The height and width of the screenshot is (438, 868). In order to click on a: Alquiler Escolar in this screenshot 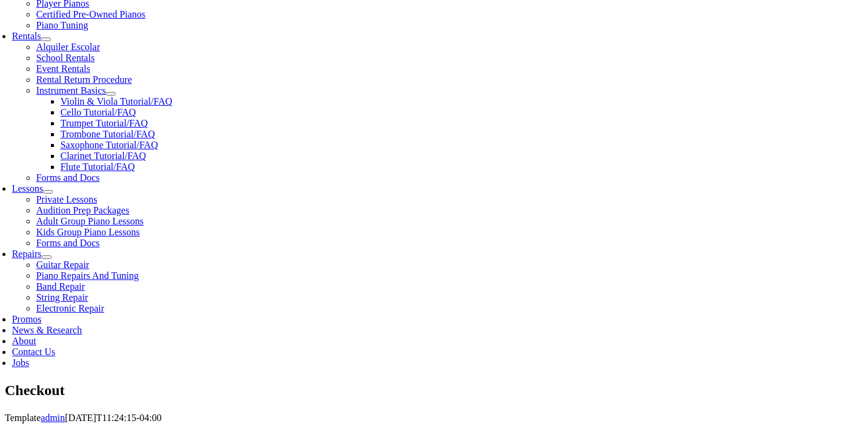, I will do `click(68, 47)`.